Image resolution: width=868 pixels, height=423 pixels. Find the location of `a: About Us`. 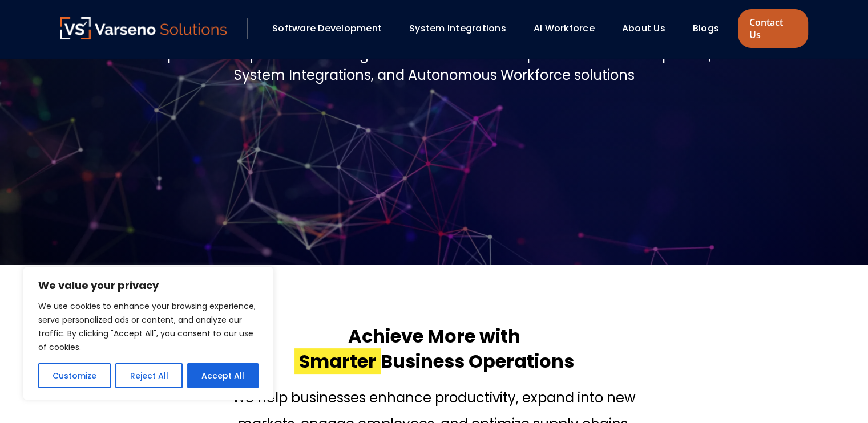

a: About Us is located at coordinates (644, 28).